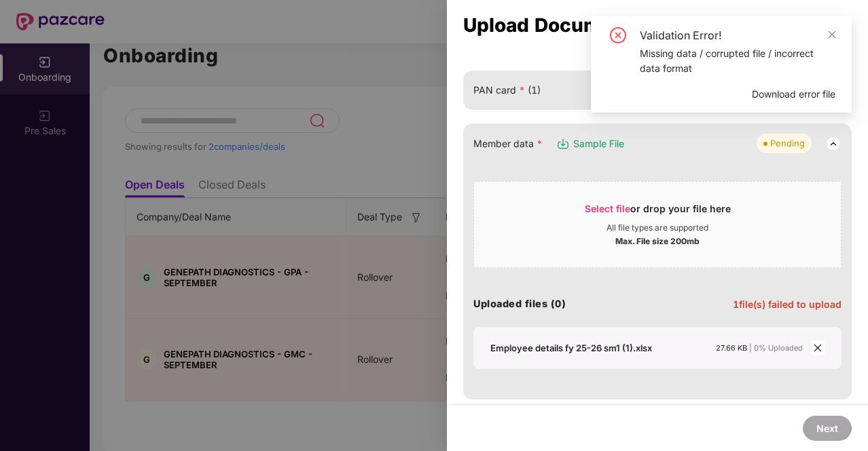 This screenshot has width=868, height=451. What do you see at coordinates (519, 304) in the screenshot?
I see `h4: Uploaded files (0)` at bounding box center [519, 304].